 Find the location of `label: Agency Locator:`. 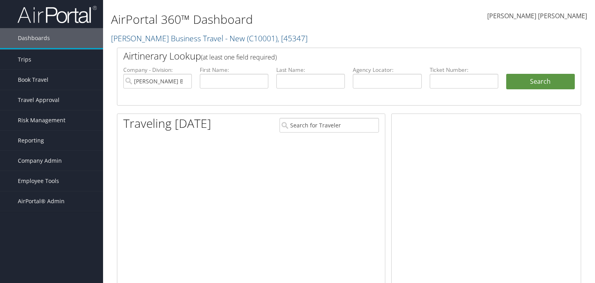

label: Agency Locator: is located at coordinates (387, 70).